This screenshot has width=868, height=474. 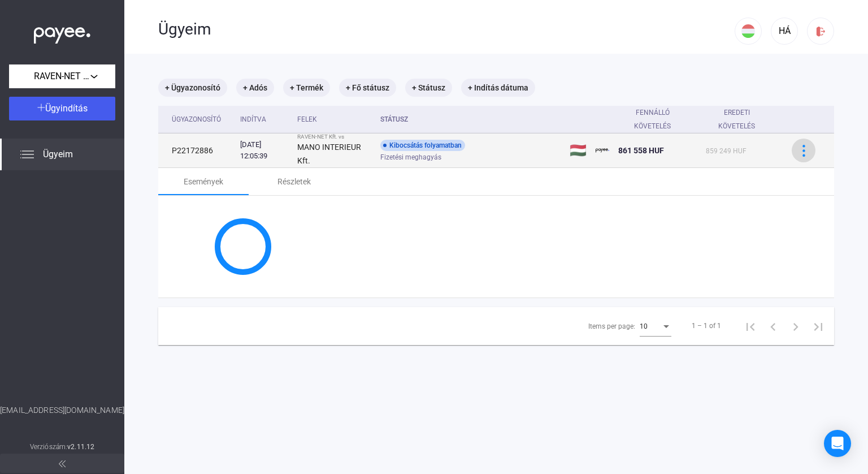 I want to click on button: Previous page, so click(x=773, y=326).